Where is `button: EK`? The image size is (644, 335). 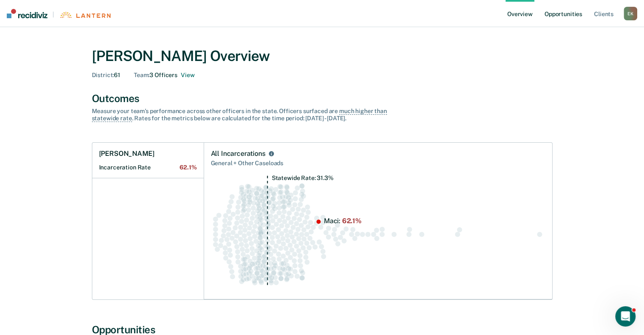 button: EK is located at coordinates (631, 13).